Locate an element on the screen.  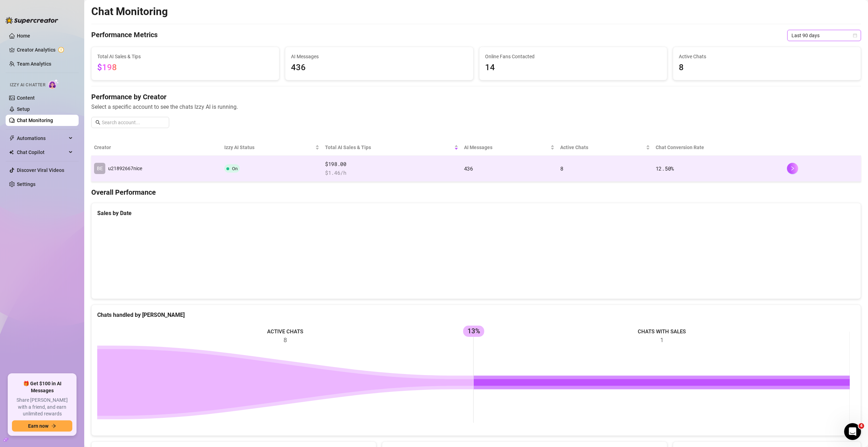
span: On is located at coordinates (235, 168).